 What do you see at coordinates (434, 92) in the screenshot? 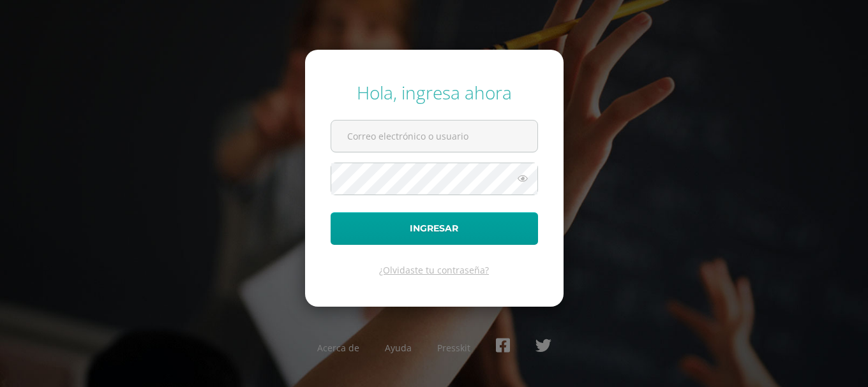
I see `div: Hola, ingresa ahora` at bounding box center [434, 92].